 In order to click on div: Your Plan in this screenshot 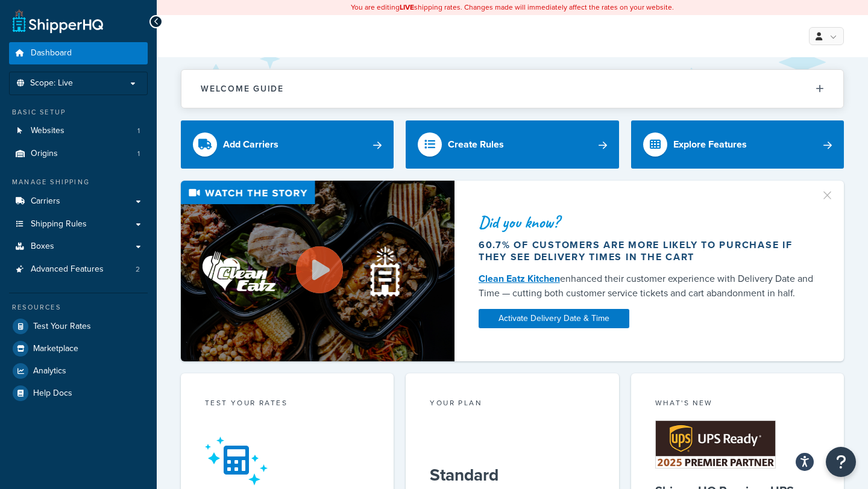, I will do `click(511, 405)`.